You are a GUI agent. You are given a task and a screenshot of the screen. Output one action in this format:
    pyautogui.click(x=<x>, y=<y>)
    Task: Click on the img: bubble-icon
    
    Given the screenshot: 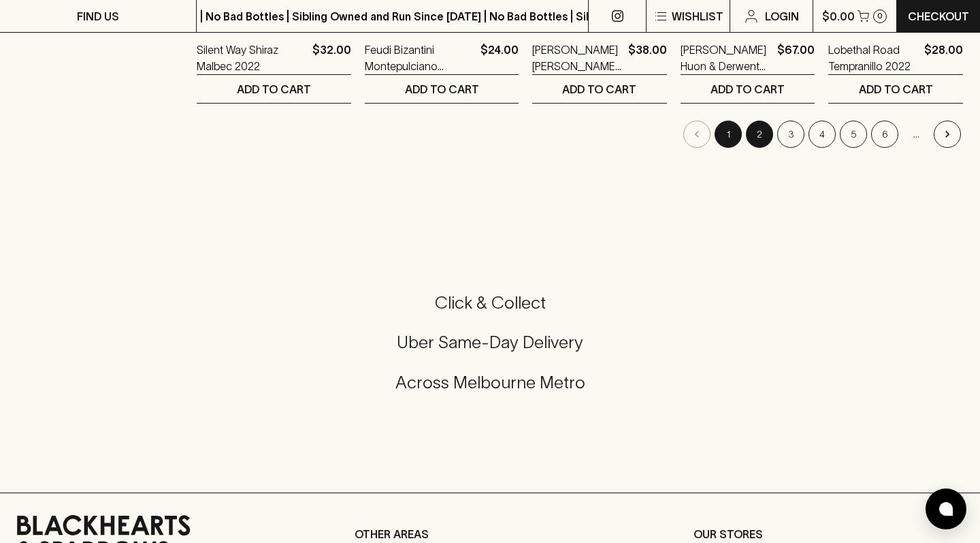 What is the action you would take?
    pyautogui.click(x=946, y=509)
    